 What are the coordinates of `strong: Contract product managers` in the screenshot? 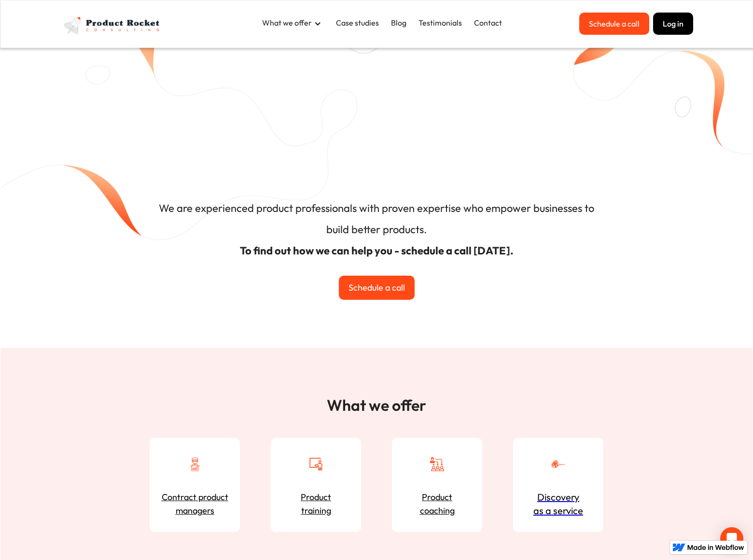 It's located at (195, 504).